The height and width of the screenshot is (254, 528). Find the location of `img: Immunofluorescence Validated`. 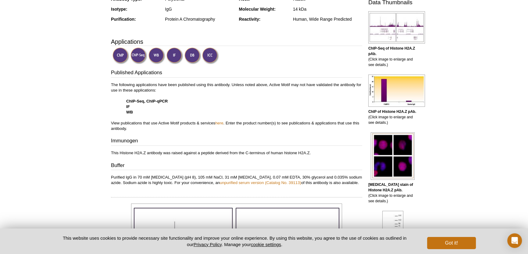

img: Immunofluorescence Validated is located at coordinates (175, 56).